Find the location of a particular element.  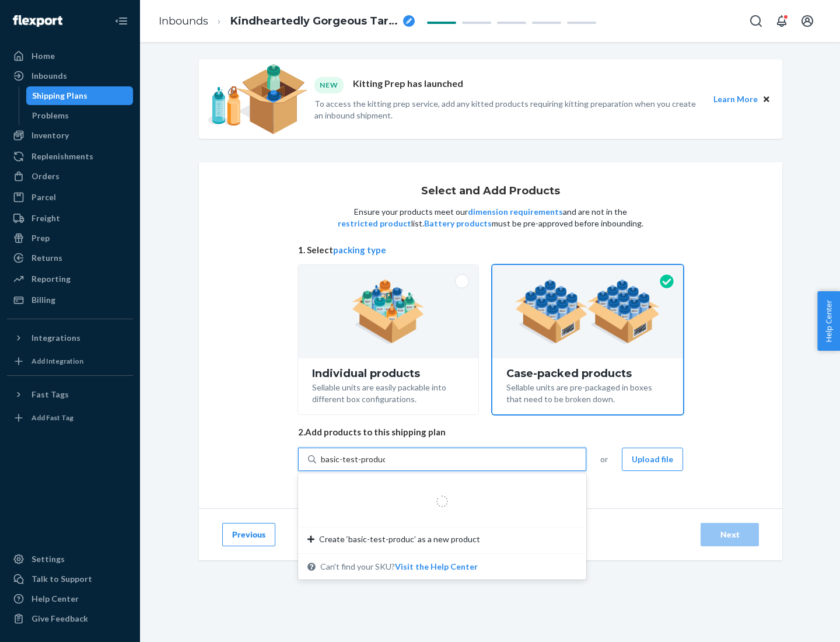

a: Parcel is located at coordinates (70, 198).